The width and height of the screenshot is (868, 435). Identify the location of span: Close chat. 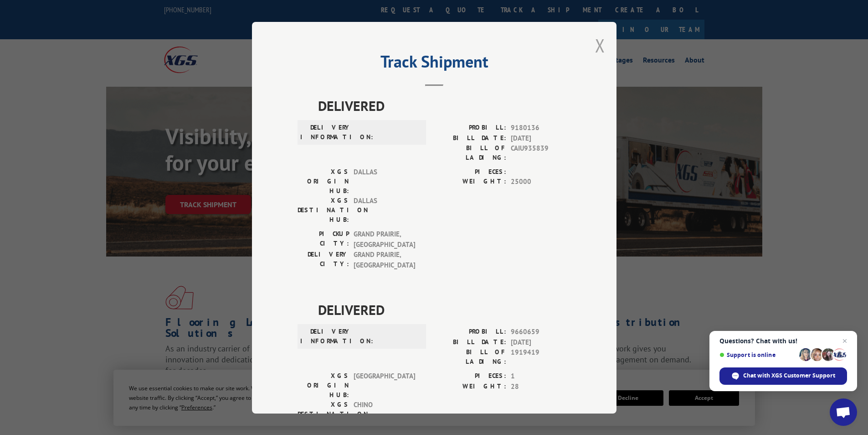
(845, 341).